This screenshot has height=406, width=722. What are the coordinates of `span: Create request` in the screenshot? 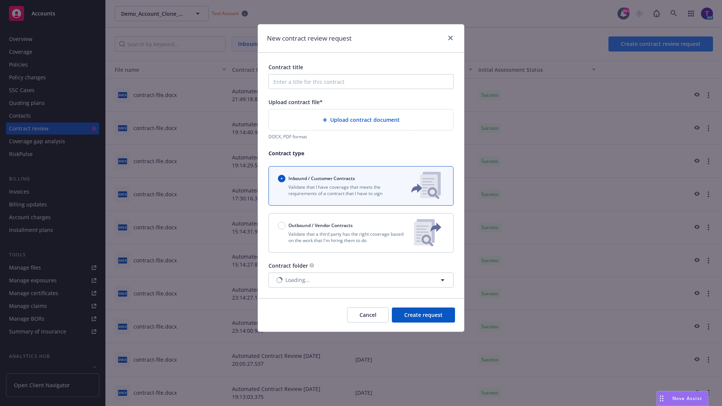 It's located at (423, 315).